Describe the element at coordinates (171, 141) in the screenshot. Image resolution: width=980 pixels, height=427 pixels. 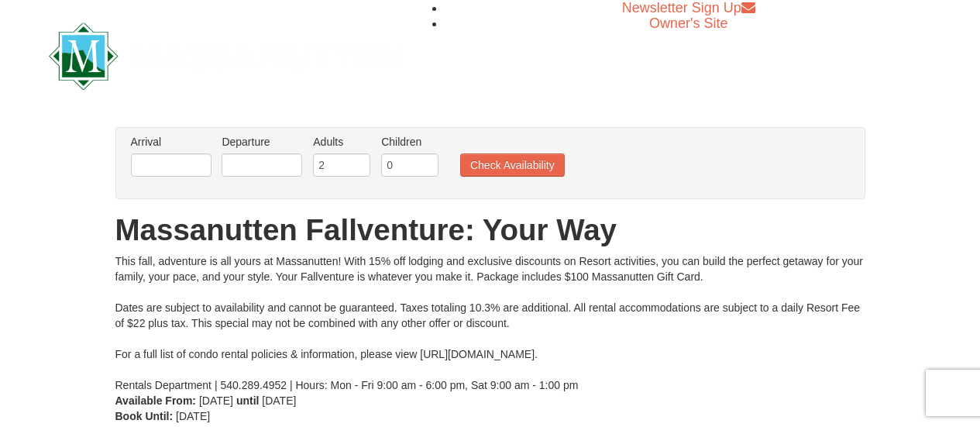
I see `label: Arrival` at that location.